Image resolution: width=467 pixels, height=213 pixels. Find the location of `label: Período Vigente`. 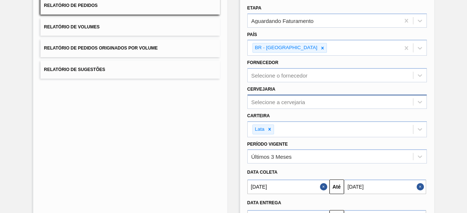

label: Período Vigente is located at coordinates (268, 145).